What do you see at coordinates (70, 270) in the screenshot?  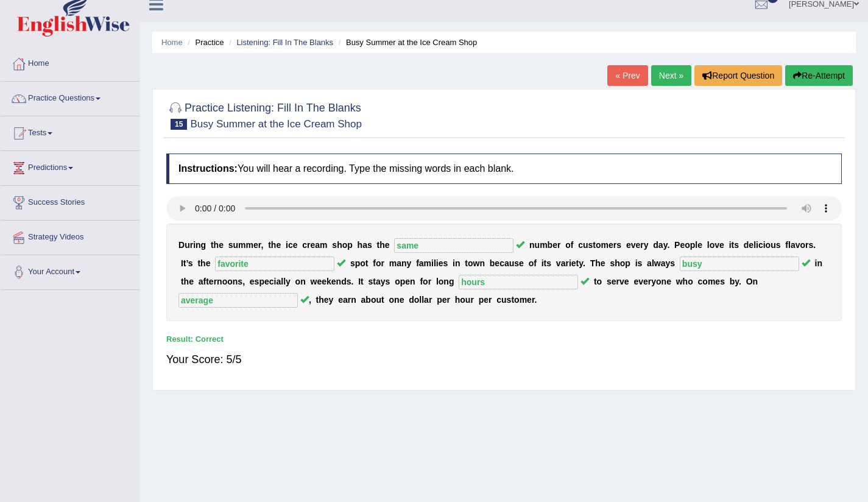 I see `a: Your Account` at bounding box center [70, 270].